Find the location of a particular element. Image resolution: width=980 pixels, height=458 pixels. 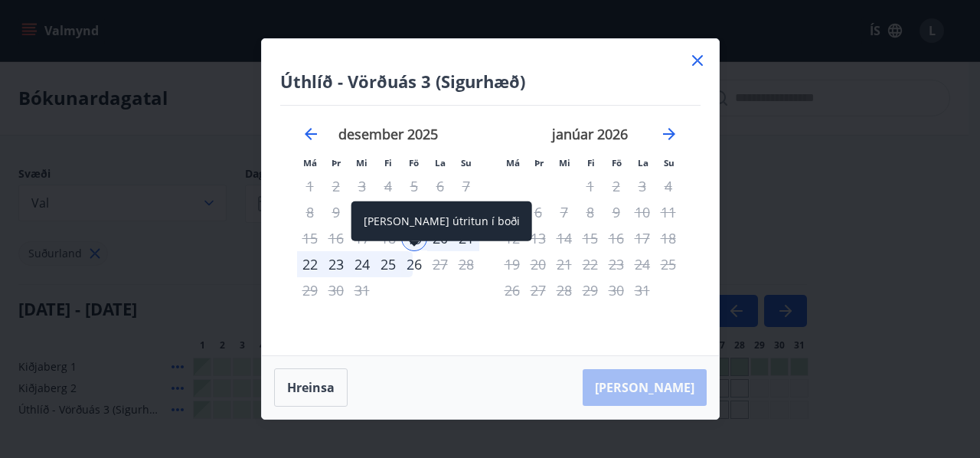

td: Not available. mánudagur, 1. desember 2025 is located at coordinates (310, 187).